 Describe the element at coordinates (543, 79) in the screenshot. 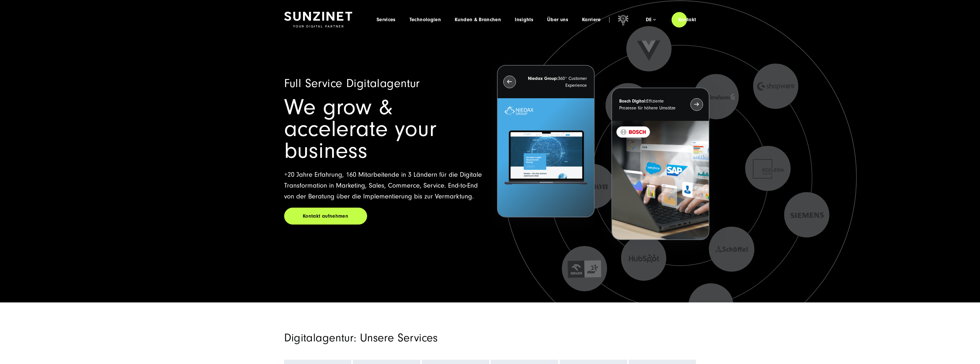

I see `strong: Niedax Group:` at that location.